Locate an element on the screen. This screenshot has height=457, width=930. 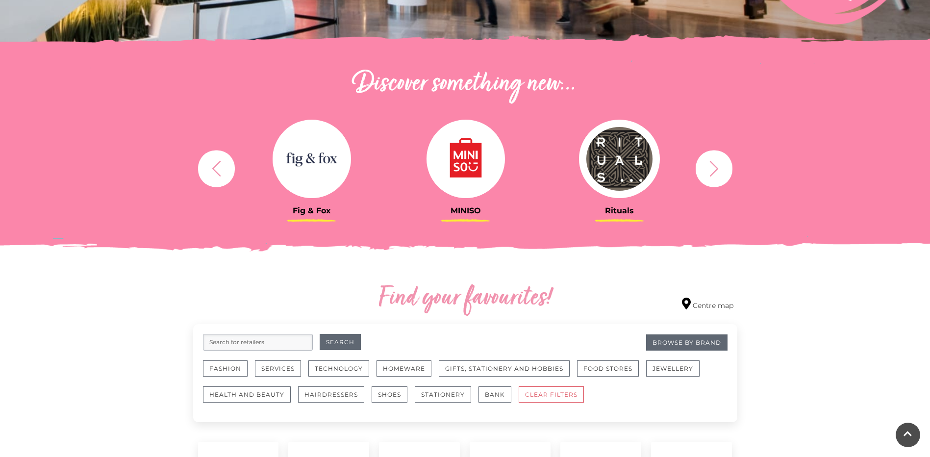
a: MINISO is located at coordinates (466, 167).